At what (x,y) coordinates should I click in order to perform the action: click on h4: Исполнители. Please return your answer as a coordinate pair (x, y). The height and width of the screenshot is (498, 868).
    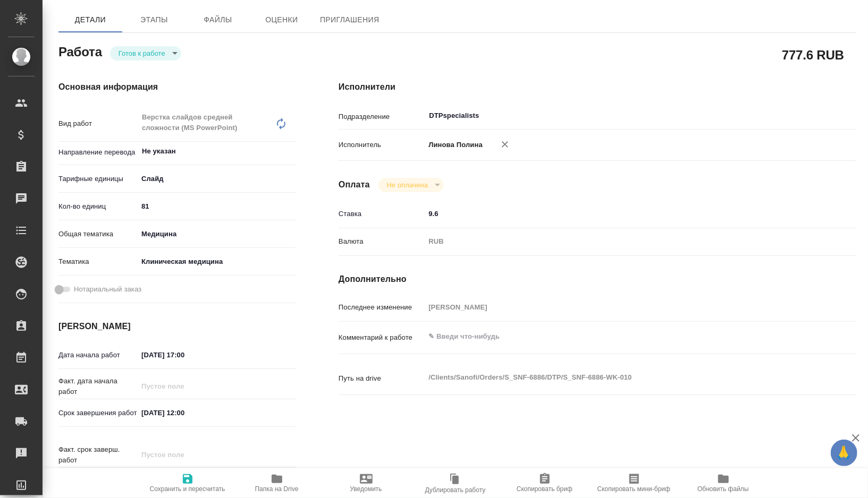
    Looking at the image, I should click on (598, 87).